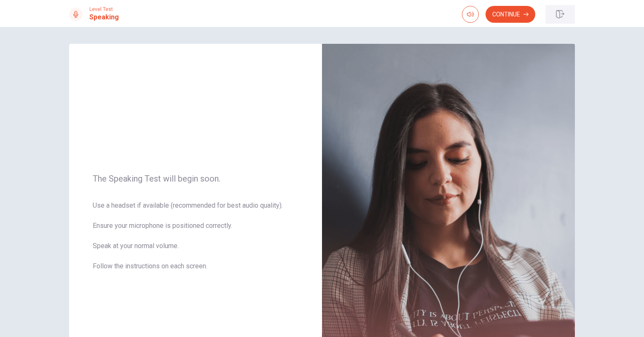  What do you see at coordinates (196, 241) in the screenshot?
I see `span: Use a headset if available (recommended for best audio quality). Ensure your microphone is positi...` at bounding box center [196, 241].